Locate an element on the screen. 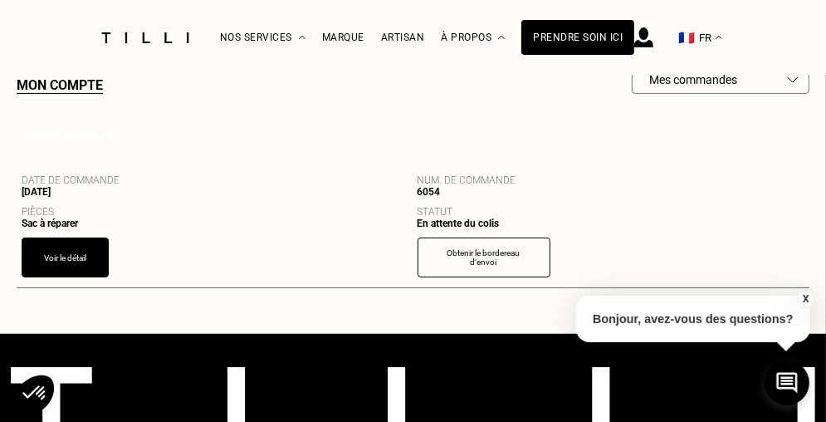  div: À propos is located at coordinates (472, 37).